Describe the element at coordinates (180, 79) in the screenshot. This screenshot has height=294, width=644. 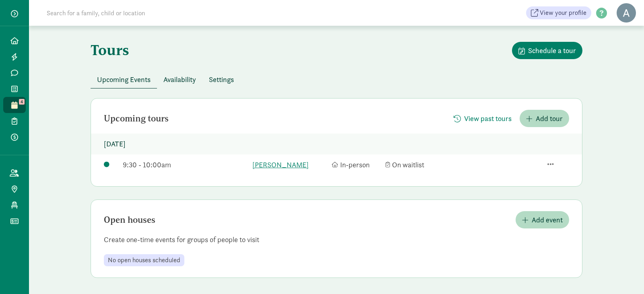
I see `button: Availability` at that location.